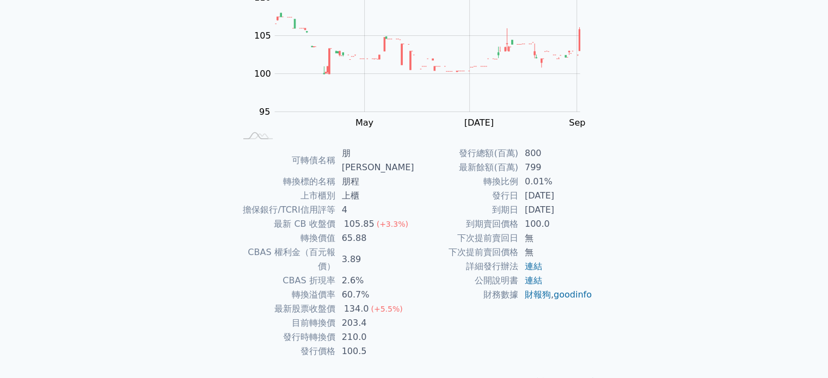 The image size is (828, 378). Describe the element at coordinates (555, 168) in the screenshot. I see `td: 799` at that location.